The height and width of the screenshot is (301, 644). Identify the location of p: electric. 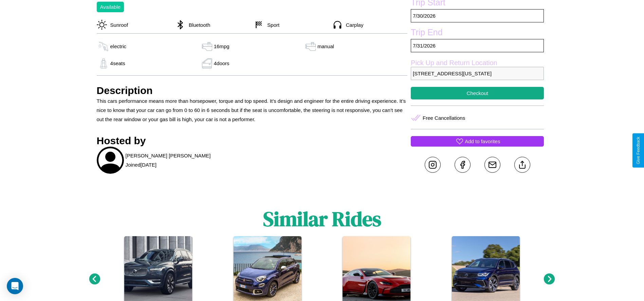
(118, 46).